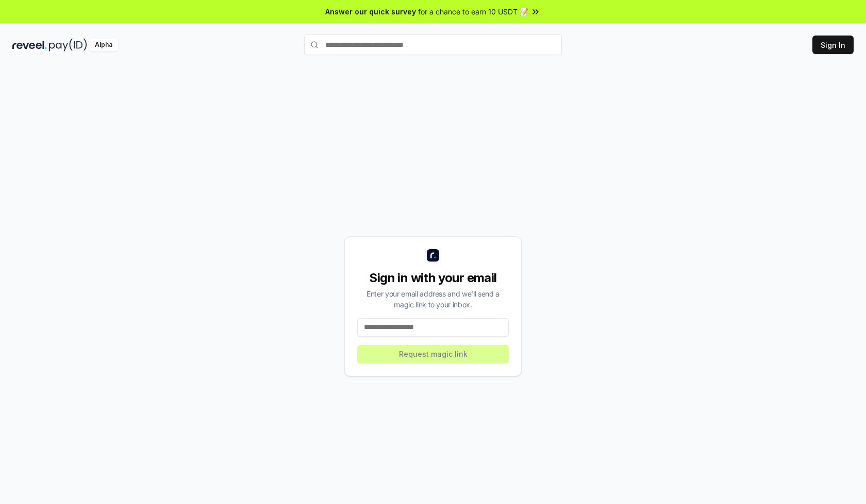  What do you see at coordinates (834, 45) in the screenshot?
I see `button: Sign In` at bounding box center [834, 45].